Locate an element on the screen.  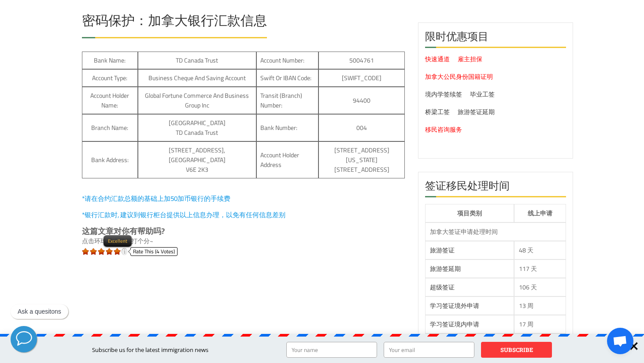
td: Branch name: is located at coordinates (110, 128).